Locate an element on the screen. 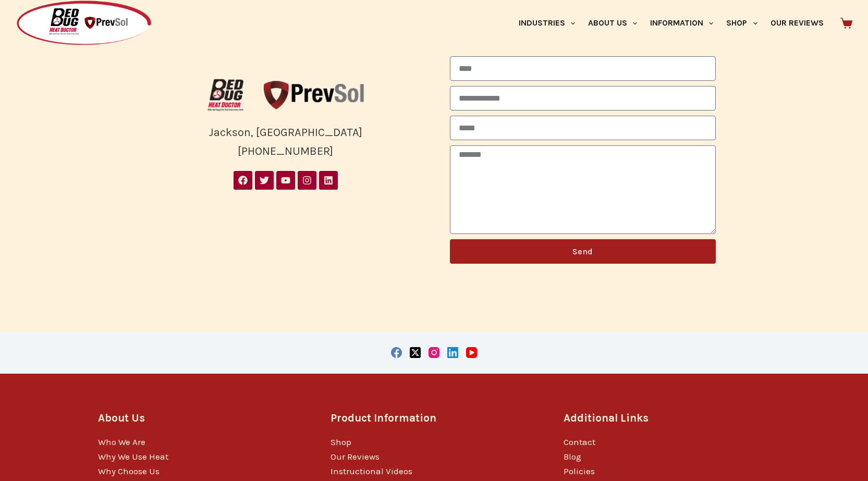 The image size is (868, 481). a: X (Twitter) is located at coordinates (415, 352).